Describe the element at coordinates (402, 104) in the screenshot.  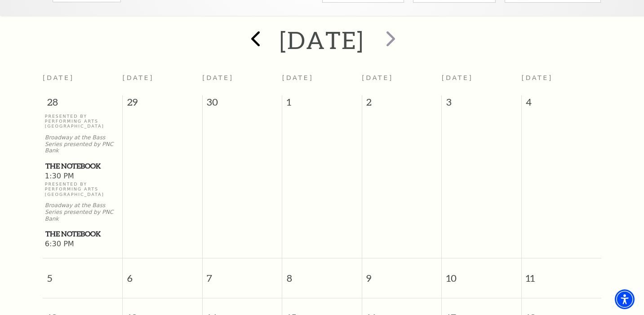
I see `span: 2` at that location.